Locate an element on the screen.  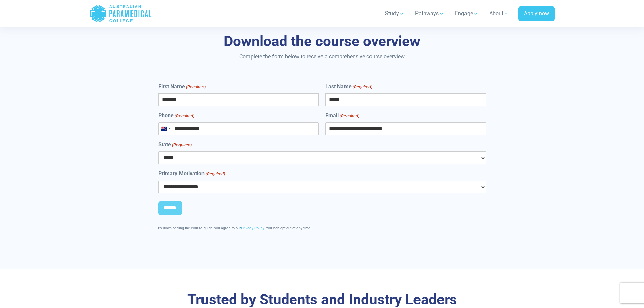
a: Pathways is located at coordinates (430, 14).